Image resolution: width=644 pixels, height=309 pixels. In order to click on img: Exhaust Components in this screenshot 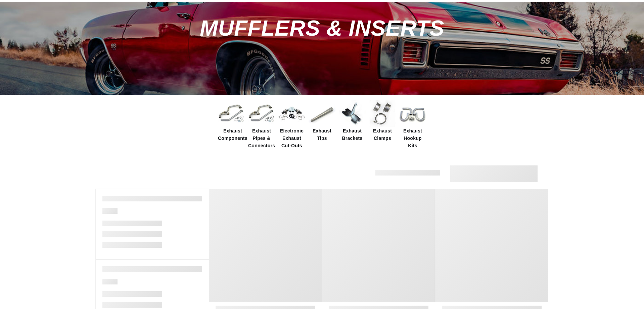, I will do `click(231, 114)`.